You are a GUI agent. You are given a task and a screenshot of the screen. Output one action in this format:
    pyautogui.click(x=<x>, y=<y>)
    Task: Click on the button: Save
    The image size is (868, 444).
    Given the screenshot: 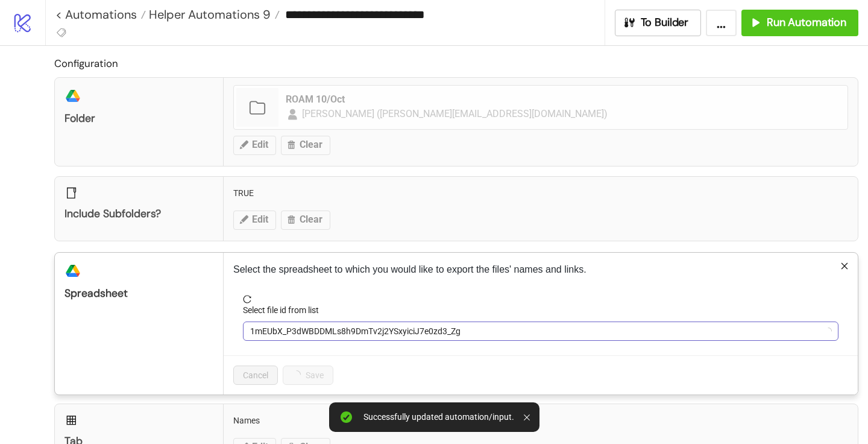 What is the action you would take?
    pyautogui.click(x=308, y=375)
    